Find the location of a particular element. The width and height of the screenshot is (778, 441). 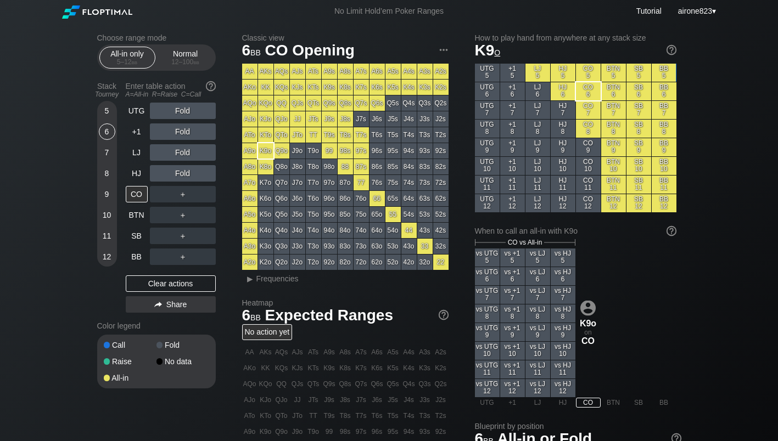

div: K7s is located at coordinates (361, 87).